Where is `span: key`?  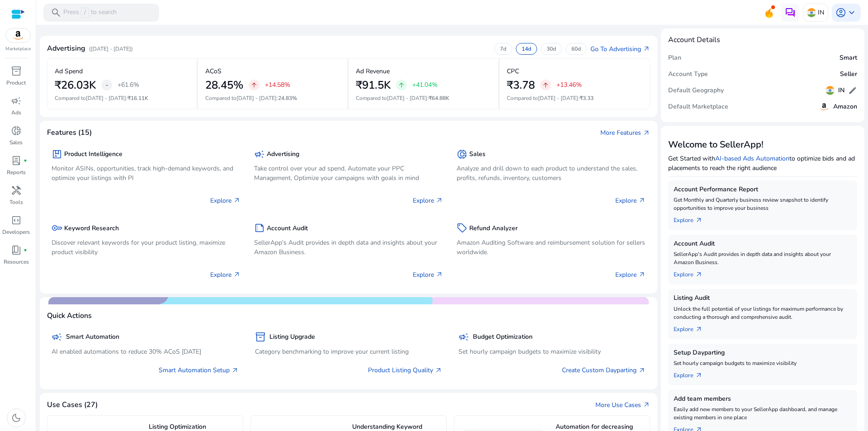 span: key is located at coordinates (57, 228).